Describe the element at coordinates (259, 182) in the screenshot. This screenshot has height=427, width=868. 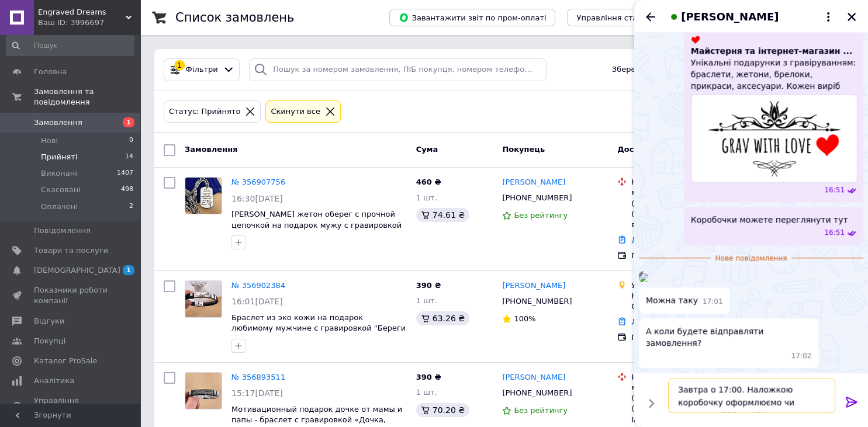
I see `a: № 356907756` at that location.